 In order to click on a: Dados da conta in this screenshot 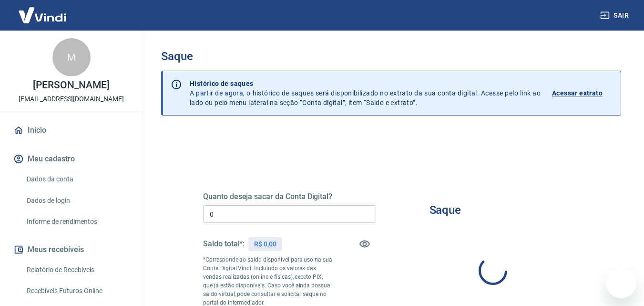, I will do `click(77, 179)`.